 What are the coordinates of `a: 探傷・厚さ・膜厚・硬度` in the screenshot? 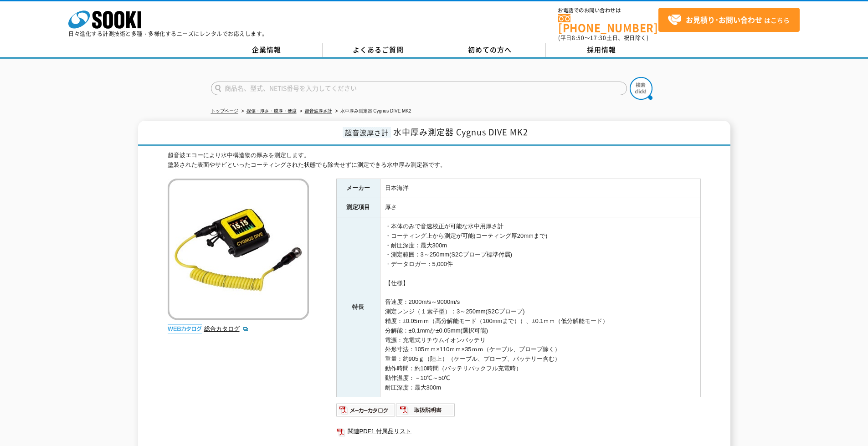 It's located at (272, 111).